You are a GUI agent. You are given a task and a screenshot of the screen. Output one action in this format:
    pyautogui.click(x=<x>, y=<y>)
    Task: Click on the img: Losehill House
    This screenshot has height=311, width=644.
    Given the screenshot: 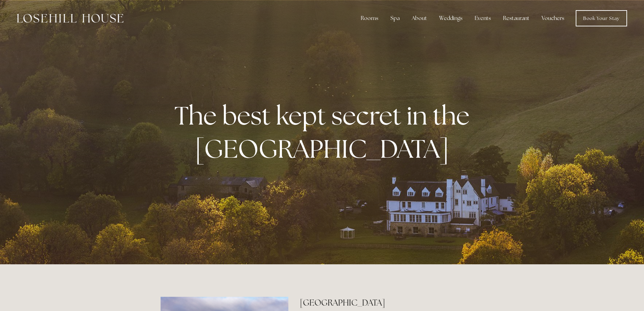 What is the action you would take?
    pyautogui.click(x=70, y=19)
    